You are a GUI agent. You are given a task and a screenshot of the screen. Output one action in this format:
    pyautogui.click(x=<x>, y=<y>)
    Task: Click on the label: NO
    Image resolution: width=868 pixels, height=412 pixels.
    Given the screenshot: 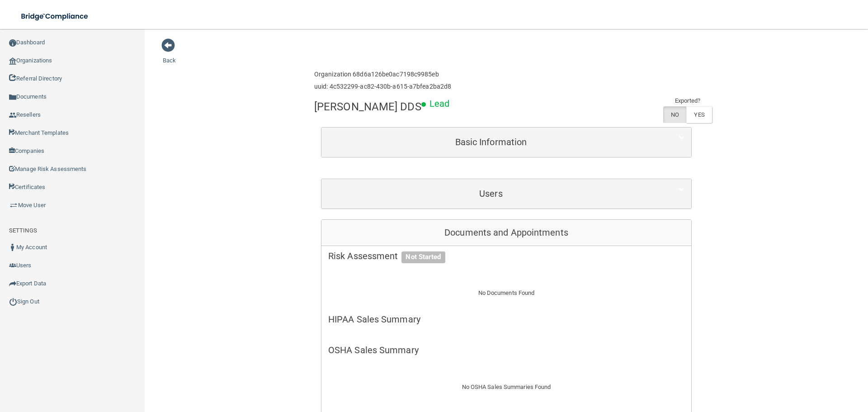 What is the action you would take?
    pyautogui.click(x=674, y=114)
    